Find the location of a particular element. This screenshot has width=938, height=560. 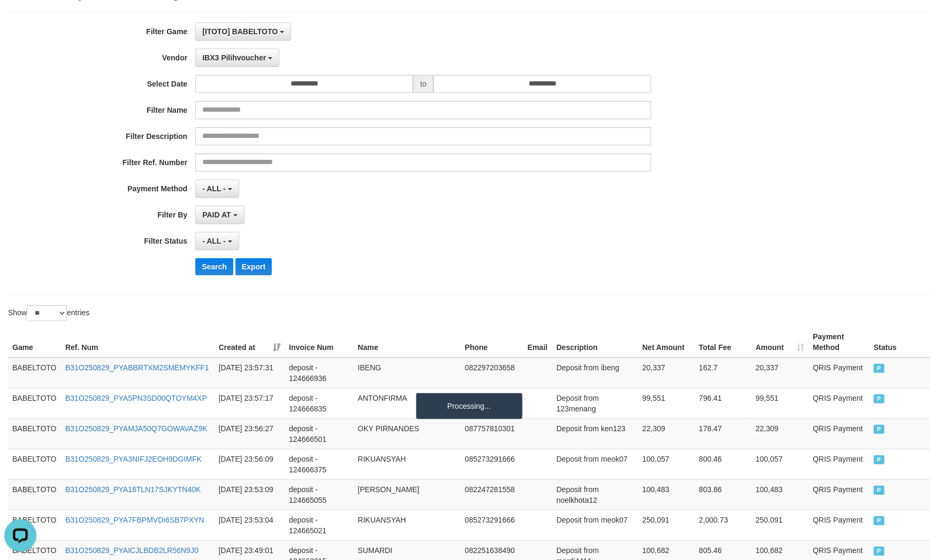

select: Showentries is located at coordinates (46, 314).